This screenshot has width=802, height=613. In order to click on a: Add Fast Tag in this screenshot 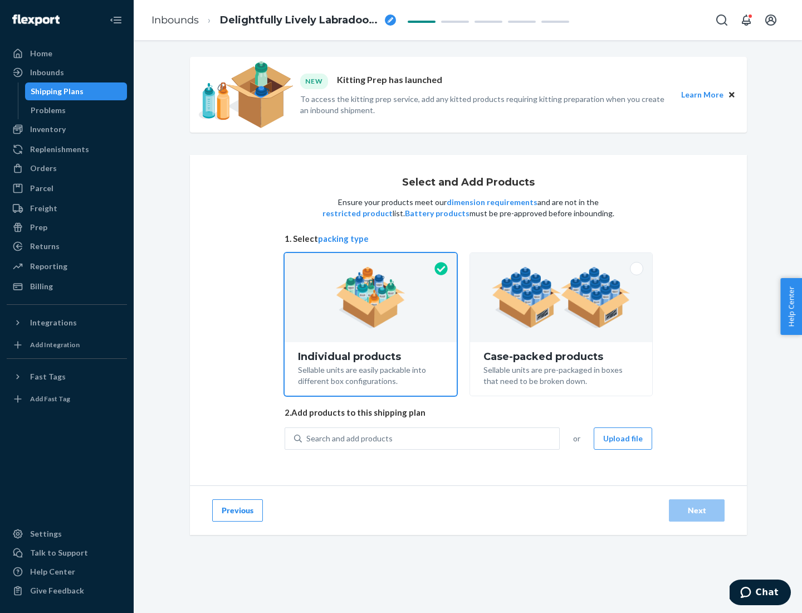, I will do `click(67, 399)`.